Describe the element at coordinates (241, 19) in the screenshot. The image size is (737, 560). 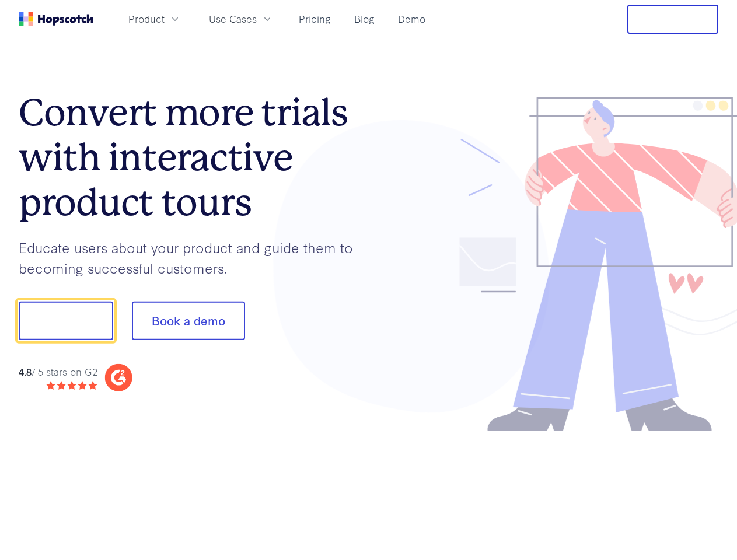
I see `button: Use Cases` at that location.